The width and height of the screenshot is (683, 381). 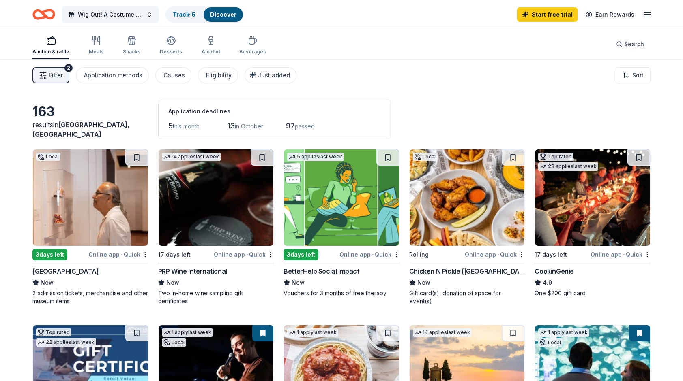 I want to click on span: 4.9, so click(x=547, y=283).